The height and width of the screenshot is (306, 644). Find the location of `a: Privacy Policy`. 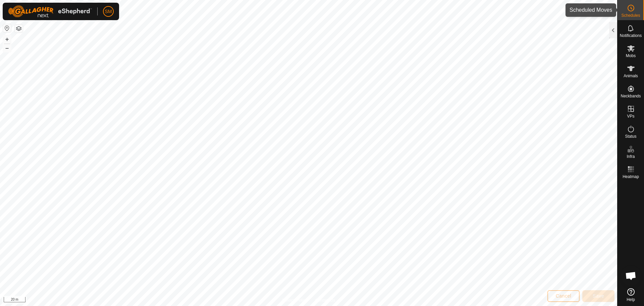

a: Privacy Policy is located at coordinates (295, 300).